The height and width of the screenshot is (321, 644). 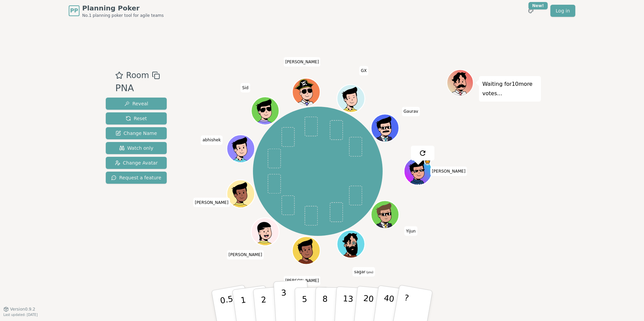 I want to click on span: PP, so click(x=74, y=11).